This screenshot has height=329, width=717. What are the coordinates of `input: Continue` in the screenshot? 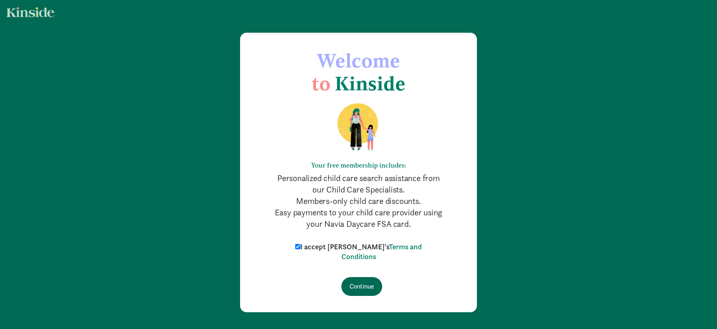 It's located at (362, 286).